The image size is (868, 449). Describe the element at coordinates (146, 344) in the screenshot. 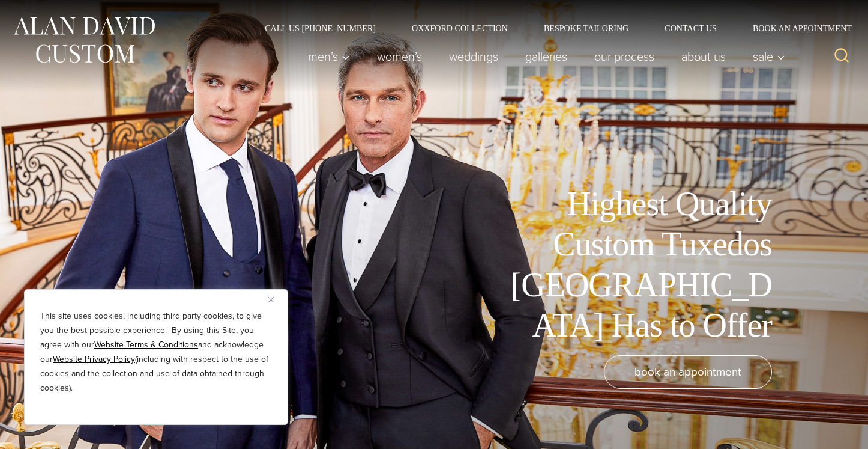

I see `u: Website Terms & Conditions` at that location.